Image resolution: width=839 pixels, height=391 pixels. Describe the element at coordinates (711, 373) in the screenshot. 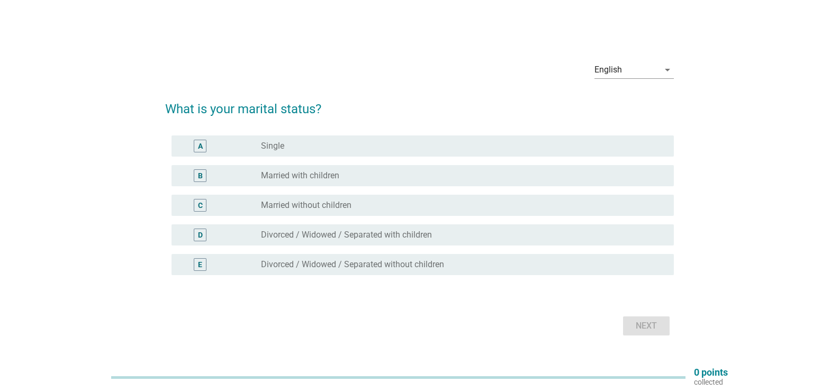

I see `p: 0 points` at that location.